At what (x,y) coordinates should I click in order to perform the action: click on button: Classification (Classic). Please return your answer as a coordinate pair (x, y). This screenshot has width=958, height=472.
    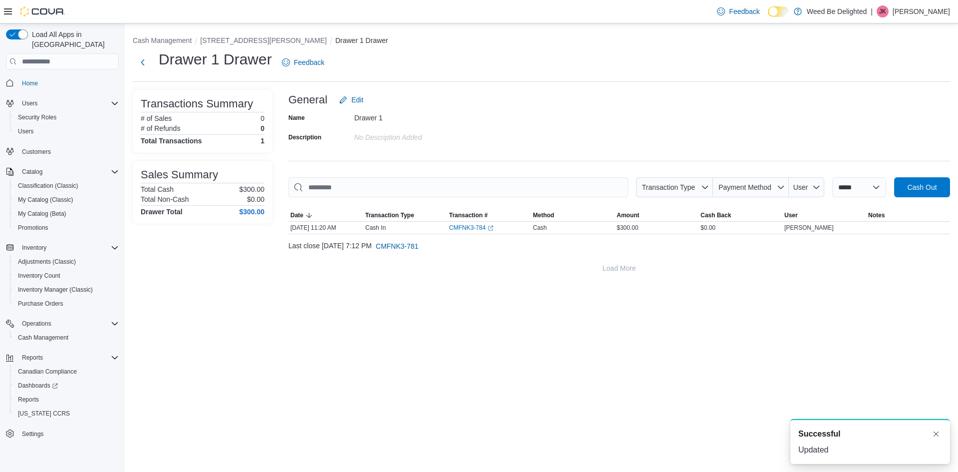
    Looking at the image, I should click on (66, 186).